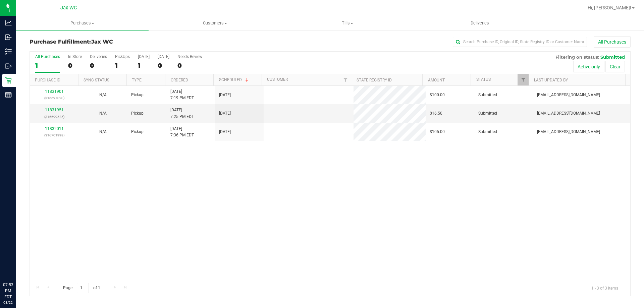  Describe the element at coordinates (588, 67) in the screenshot. I see `button: Active only` at that location.